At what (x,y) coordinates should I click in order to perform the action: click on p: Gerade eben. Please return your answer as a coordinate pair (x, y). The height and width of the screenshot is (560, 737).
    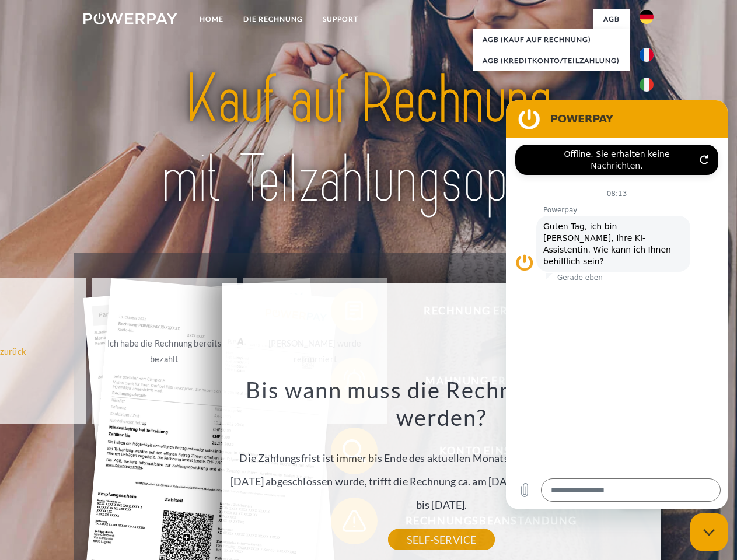
    Looking at the image, I should click on (74, 178).